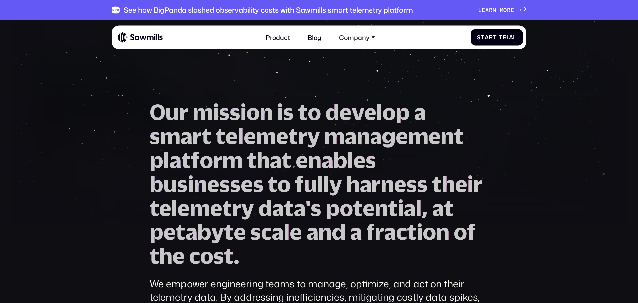 The width and height of the screenshot is (638, 303). What do you see at coordinates (268, 10) in the screenshot?
I see `div: See how BigPanda slashed observability costs with Sawmills smart telemetry platform` at bounding box center [268, 10].